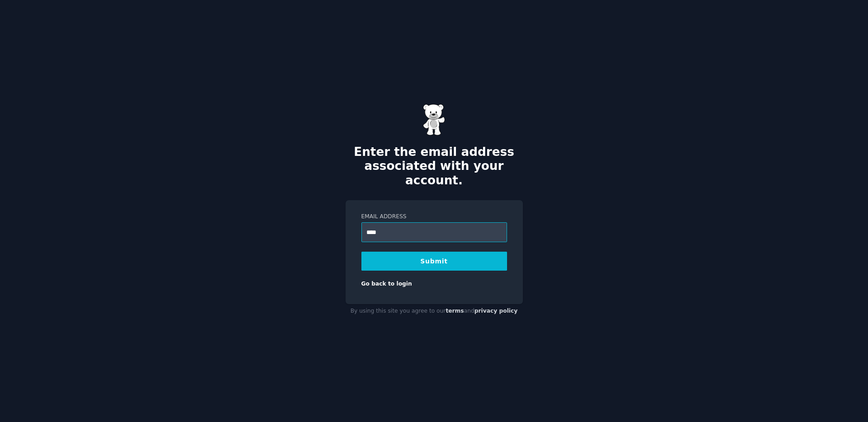  I want to click on a: terms, so click(454, 311).